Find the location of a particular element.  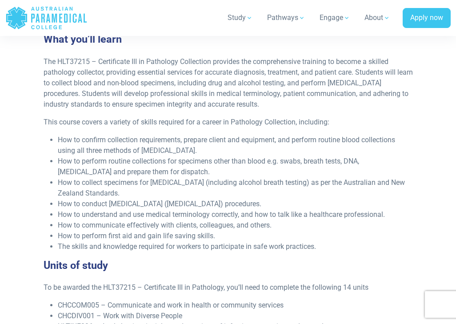

a: Pathways is located at coordinates (286, 18).